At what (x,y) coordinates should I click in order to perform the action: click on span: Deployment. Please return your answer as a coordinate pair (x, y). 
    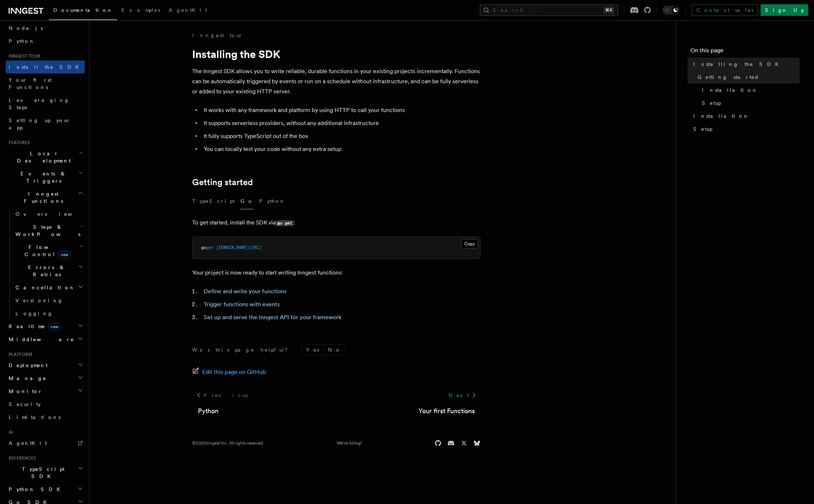
    Looking at the image, I should click on (27, 366).